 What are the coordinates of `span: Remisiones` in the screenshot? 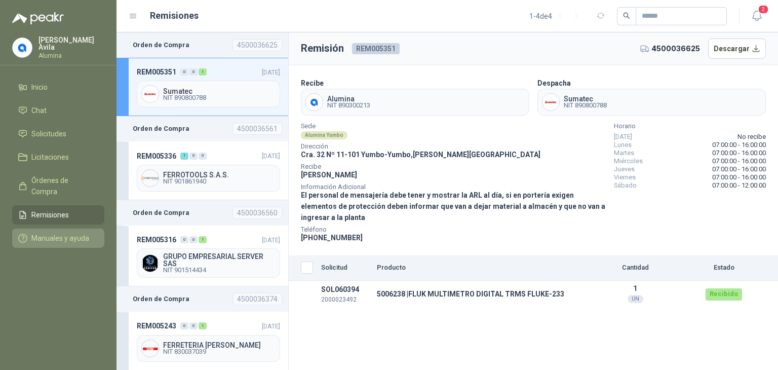 It's located at (50, 215).